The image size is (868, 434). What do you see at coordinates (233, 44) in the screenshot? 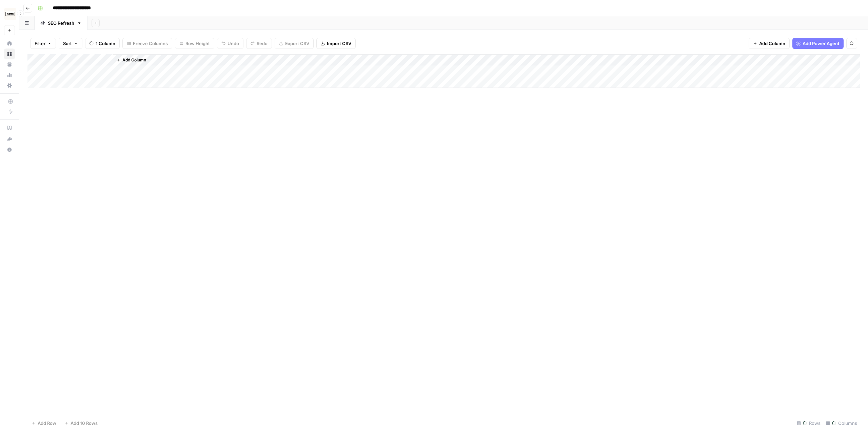
I see `span: Undo` at bounding box center [233, 44].